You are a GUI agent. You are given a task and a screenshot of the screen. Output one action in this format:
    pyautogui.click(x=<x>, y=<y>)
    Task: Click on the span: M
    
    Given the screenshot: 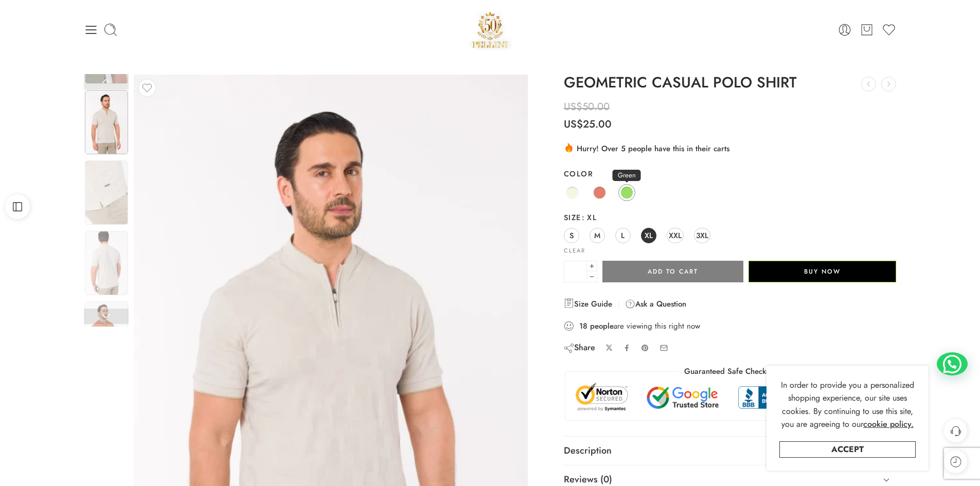 What is the action you would take?
    pyautogui.click(x=597, y=235)
    